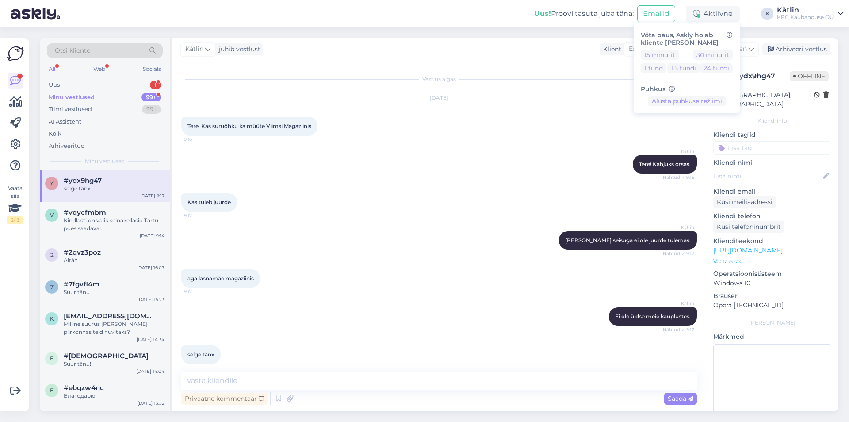 The width and height of the screenshot is (849, 422). What do you see at coordinates (15, 204) in the screenshot?
I see `div: Vaata siia` at bounding box center [15, 204].